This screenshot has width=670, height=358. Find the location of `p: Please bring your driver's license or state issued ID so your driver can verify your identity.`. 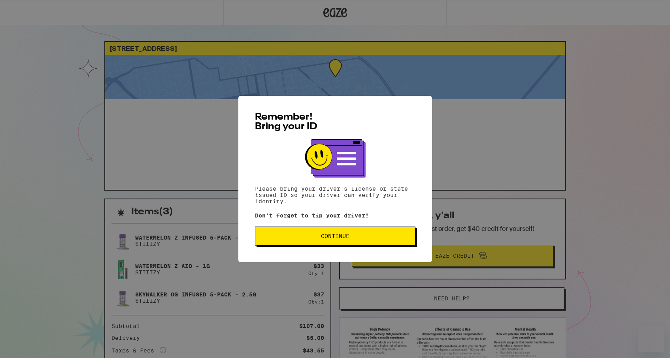

p: Please bring your driver's license or state issued ID so your driver can verify your identity. is located at coordinates (335, 195).